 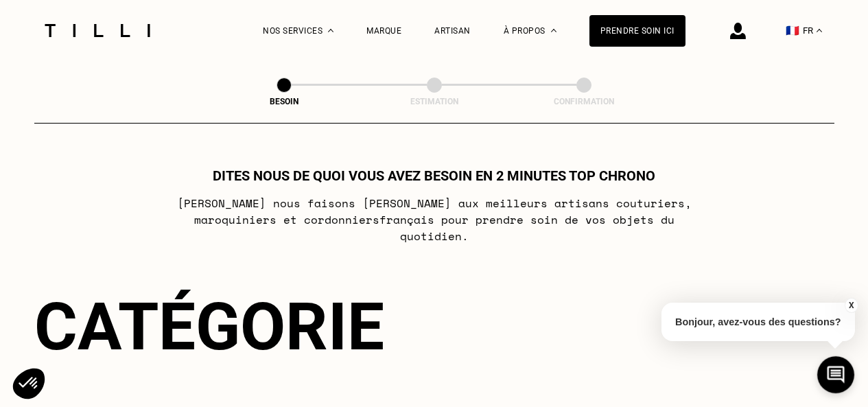 What do you see at coordinates (758, 322) in the screenshot?
I see `p: Bonjour, avez-vous des questions?` at bounding box center [758, 322].